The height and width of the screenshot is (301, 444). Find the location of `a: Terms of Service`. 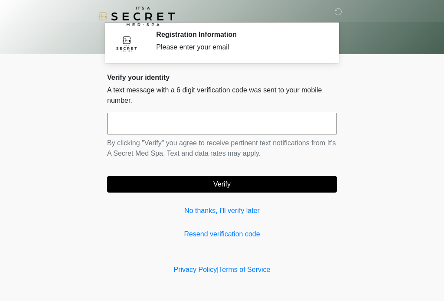

a: Terms of Service is located at coordinates (244, 269).